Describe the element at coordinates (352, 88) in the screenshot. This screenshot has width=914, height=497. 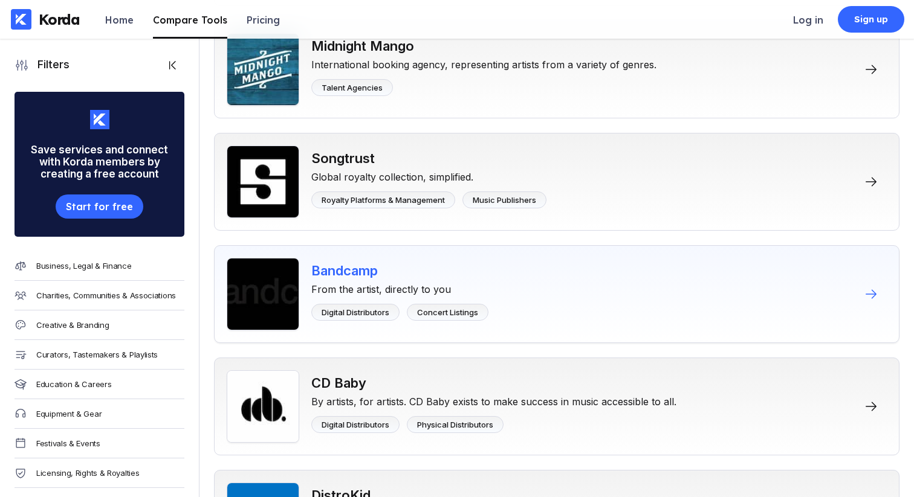
I see `div: Talent Agencies` at that location.